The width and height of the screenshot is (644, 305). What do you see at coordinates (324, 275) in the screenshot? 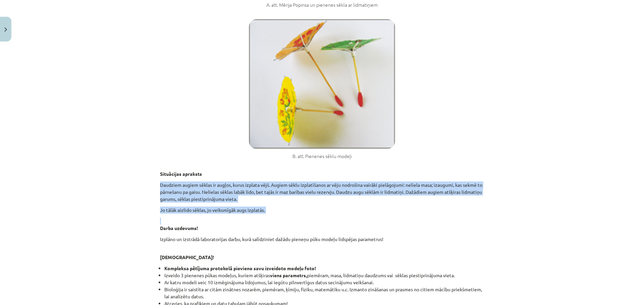
I see `li: Izveido 3 pienenes pūkas modeļus, kuriem atšķiras piemēram, masa, lidmatiņu daudzums vai sēklas p...` at bounding box center [324, 275].